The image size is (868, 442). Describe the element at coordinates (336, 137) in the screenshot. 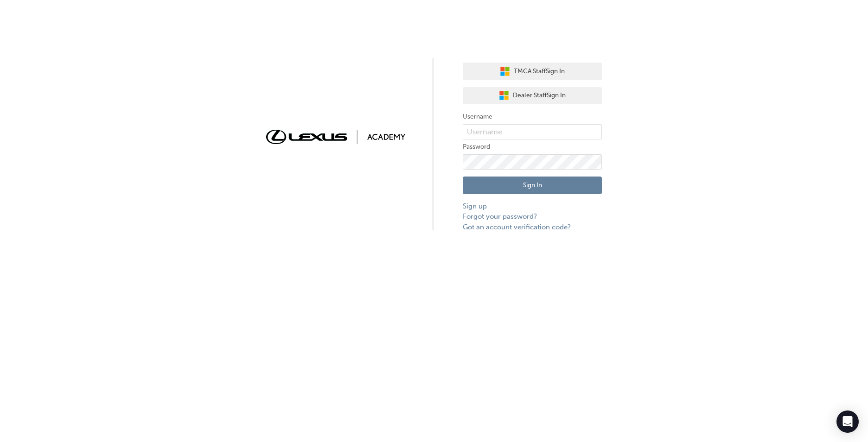

I see `img: Trak` at that location.